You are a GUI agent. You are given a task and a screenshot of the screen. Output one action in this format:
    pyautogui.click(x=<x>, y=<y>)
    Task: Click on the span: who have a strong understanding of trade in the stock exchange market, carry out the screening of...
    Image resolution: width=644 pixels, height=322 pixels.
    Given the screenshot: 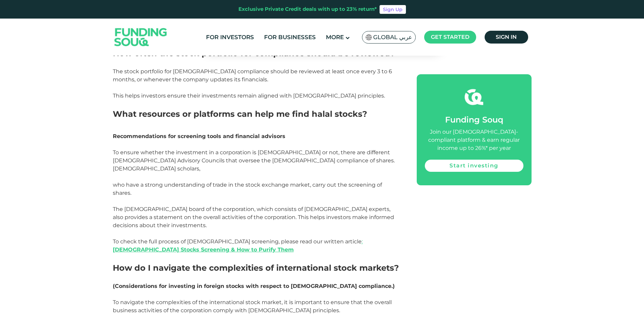 What is the action you would take?
    pyautogui.click(x=247, y=189)
    